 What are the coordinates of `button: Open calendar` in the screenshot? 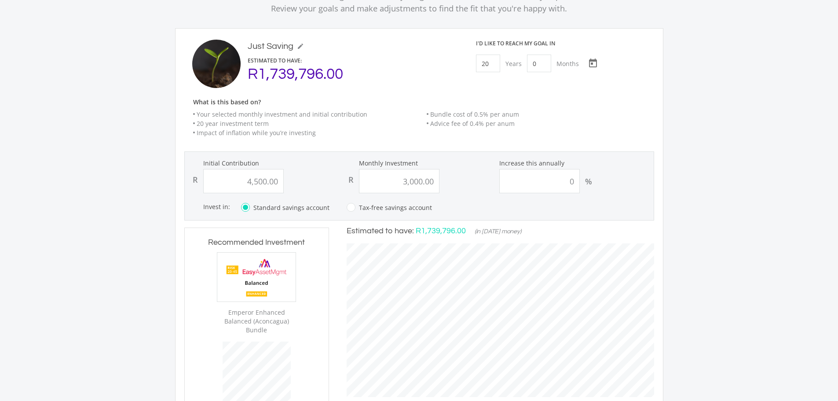 It's located at (593, 63).